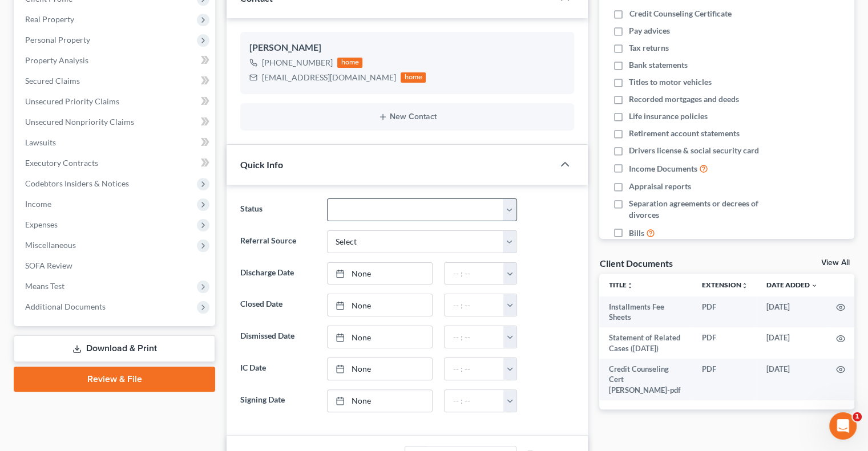 Image resolution: width=868 pixels, height=451 pixels. What do you see at coordinates (277, 401) in the screenshot?
I see `label: Signing Date` at bounding box center [277, 401].